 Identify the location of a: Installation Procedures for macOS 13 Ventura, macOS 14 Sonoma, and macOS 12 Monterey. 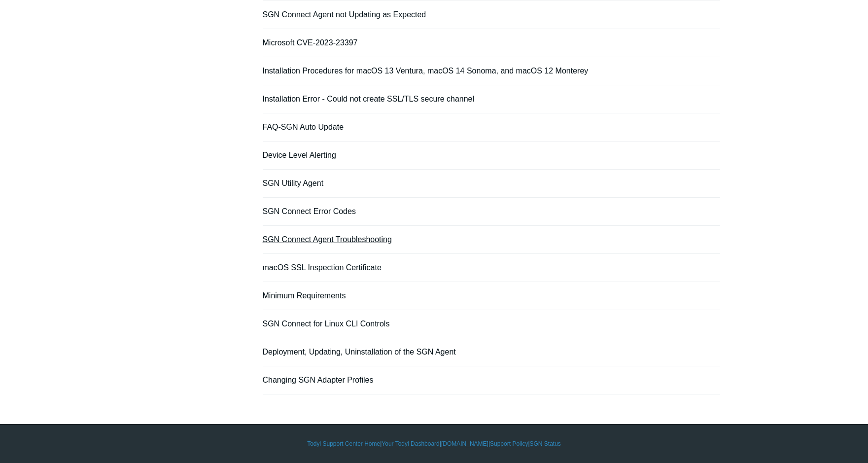
(425, 71).